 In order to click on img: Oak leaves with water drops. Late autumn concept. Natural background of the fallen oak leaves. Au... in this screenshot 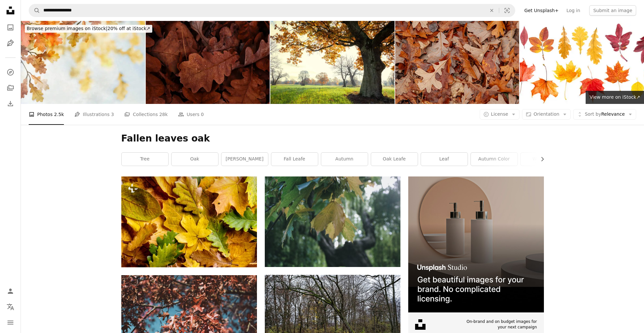, I will do `click(208, 63)`.